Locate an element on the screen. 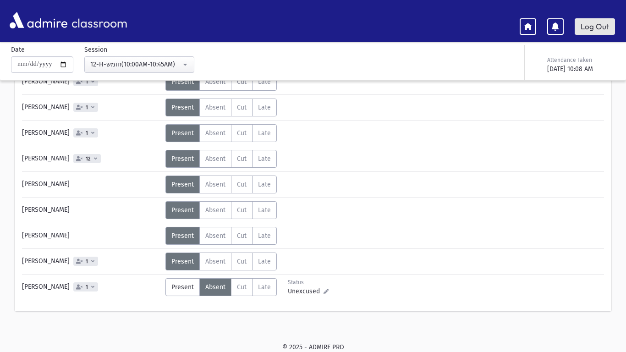 The height and width of the screenshot is (352, 626). div: Status is located at coordinates (308, 282).